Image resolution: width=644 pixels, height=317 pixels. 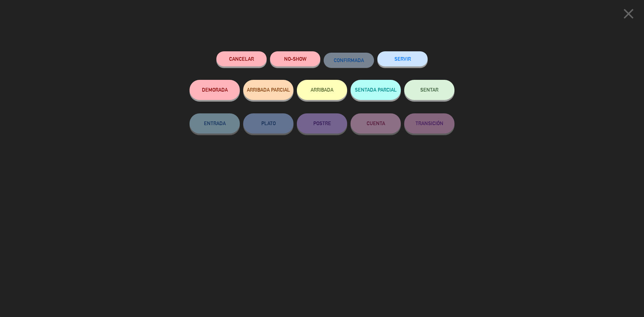 What do you see at coordinates (429, 90) in the screenshot?
I see `button: SENTAR` at bounding box center [429, 90].